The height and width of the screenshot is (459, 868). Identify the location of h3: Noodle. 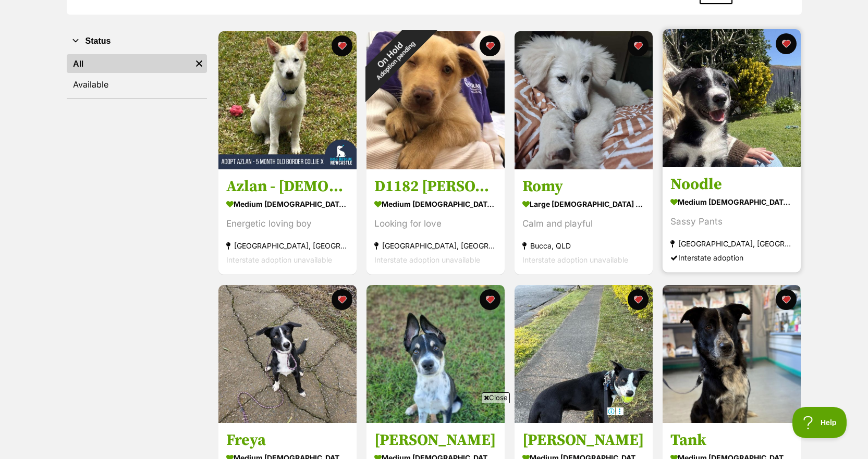
(732, 185).